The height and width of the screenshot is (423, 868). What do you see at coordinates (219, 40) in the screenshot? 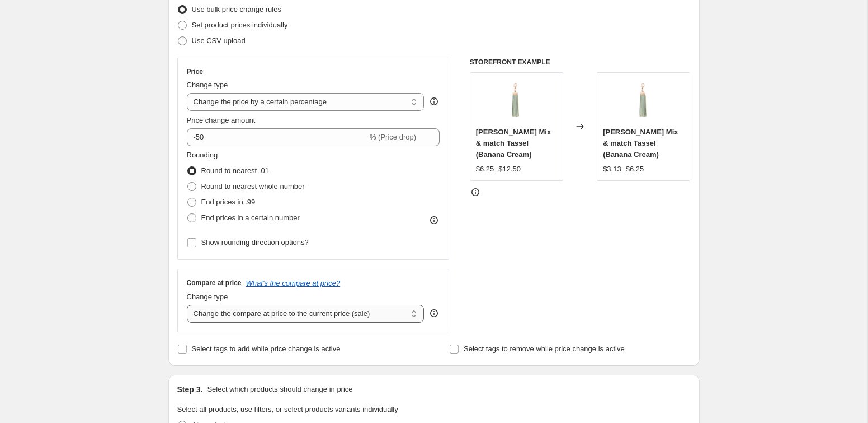
I see `span: Use CSV upload` at bounding box center [219, 40].